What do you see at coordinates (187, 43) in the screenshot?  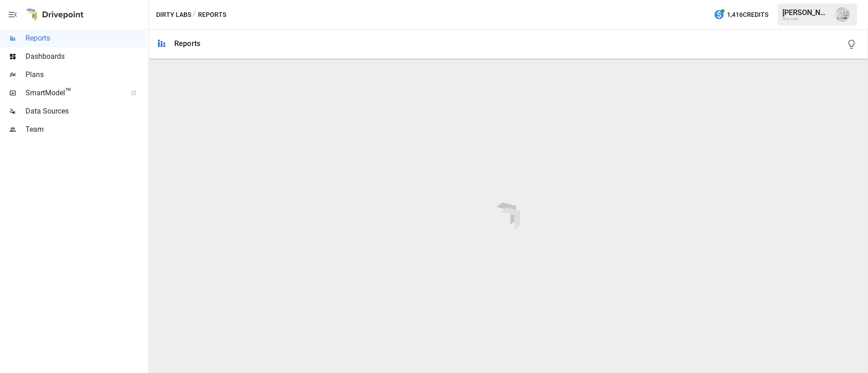 I see `div: Reports` at bounding box center [187, 43].